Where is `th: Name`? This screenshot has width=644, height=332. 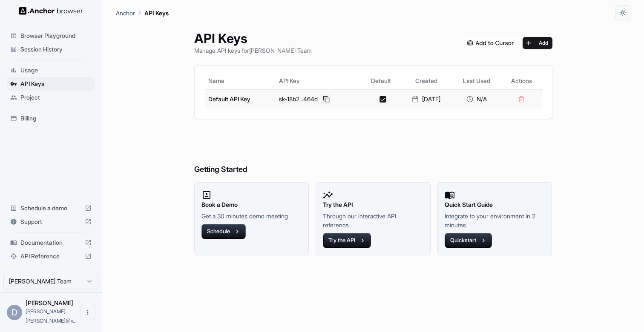 th: Name is located at coordinates (240, 81).